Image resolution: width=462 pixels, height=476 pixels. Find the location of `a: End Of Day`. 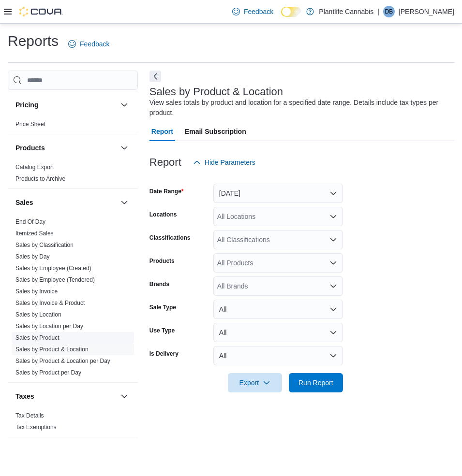

a: End Of Day is located at coordinates (30, 222).